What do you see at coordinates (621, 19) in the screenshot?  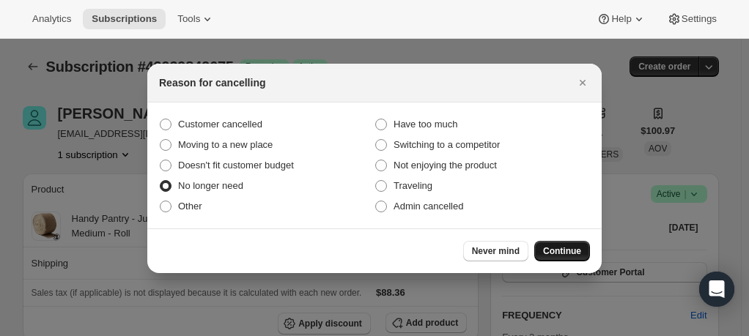 I see `button: Help` at bounding box center [621, 19].